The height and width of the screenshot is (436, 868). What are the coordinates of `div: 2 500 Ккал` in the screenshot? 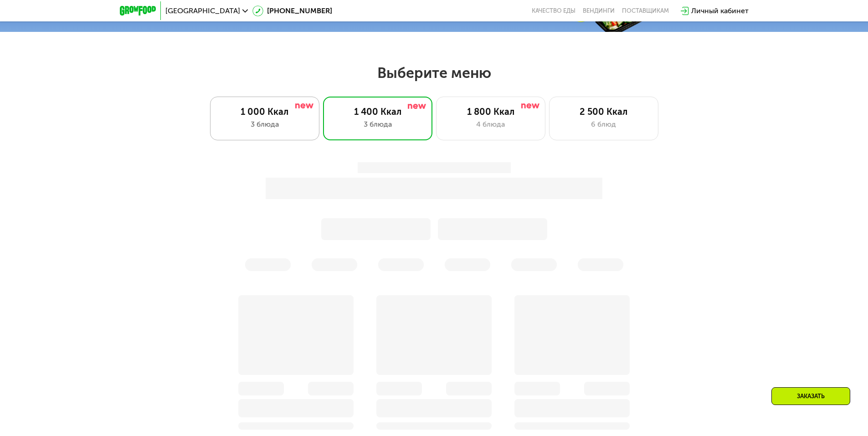 It's located at (604, 111).